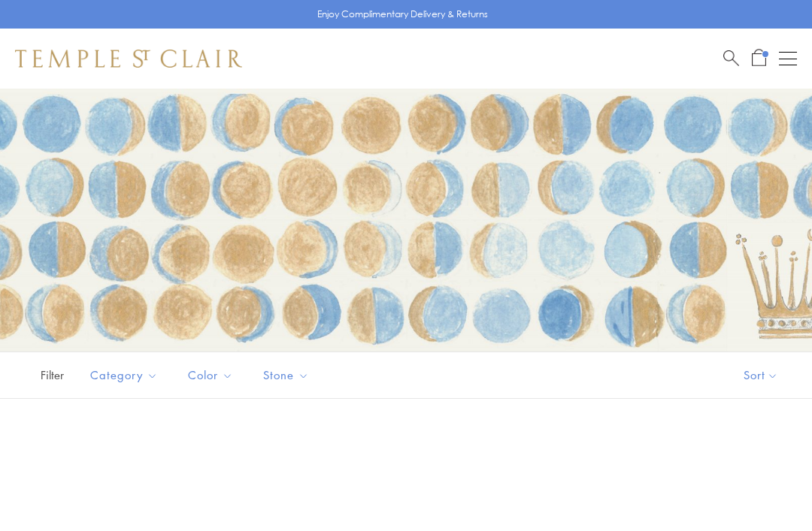  Describe the element at coordinates (126, 375) in the screenshot. I see `span: Category` at that location.